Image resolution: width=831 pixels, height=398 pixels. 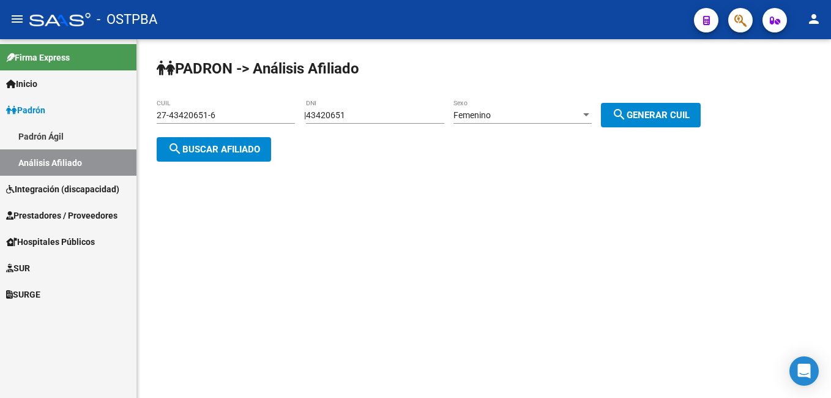 I want to click on button: Buscar afiliado, so click(x=214, y=149).